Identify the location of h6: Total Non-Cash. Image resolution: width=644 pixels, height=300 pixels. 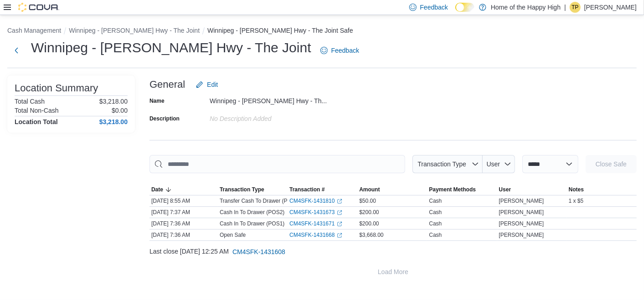
(37, 110).